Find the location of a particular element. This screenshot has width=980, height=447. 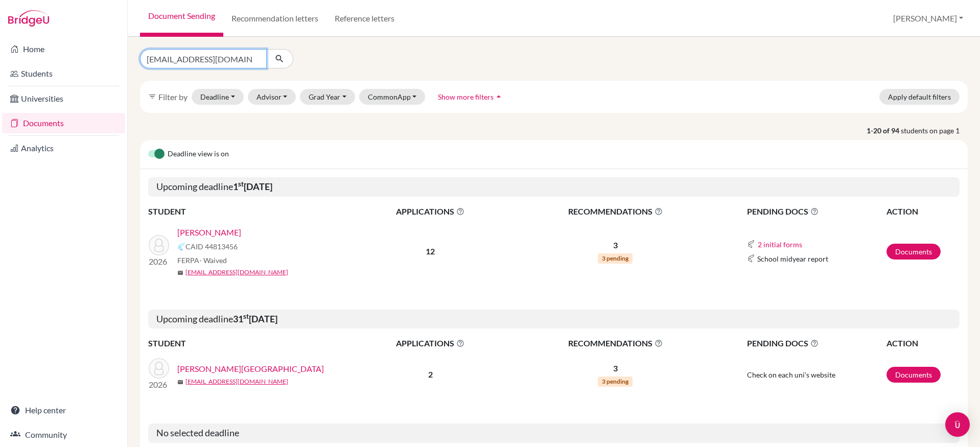

a: Home is located at coordinates (63, 49).